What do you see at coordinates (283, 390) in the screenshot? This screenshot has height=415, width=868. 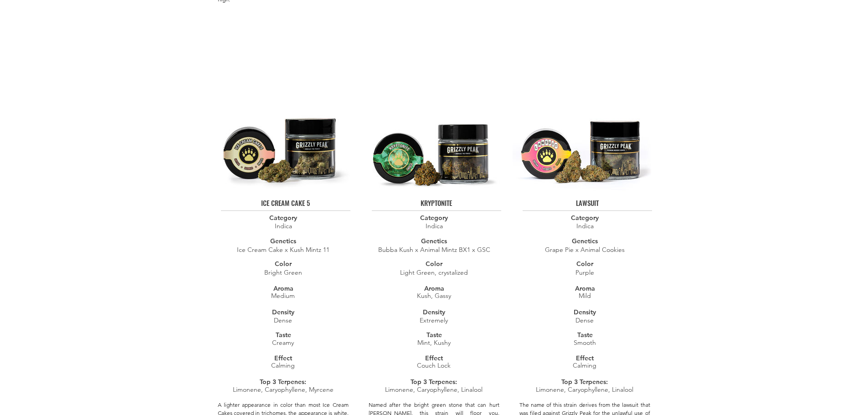 I see `span: Limonene, Caryophyllene, Myrcene` at bounding box center [283, 390].